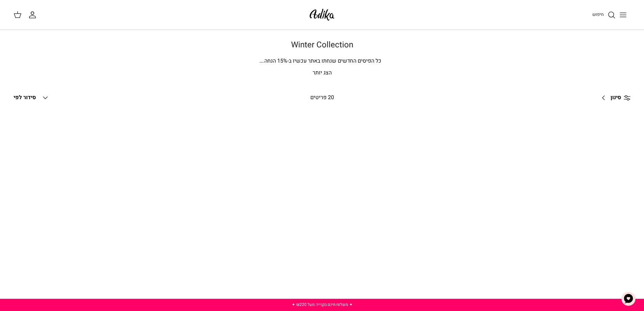 Image resolution: width=644 pixels, height=311 pixels. Describe the element at coordinates (31, 98) in the screenshot. I see `button: סידור לפי` at that location.